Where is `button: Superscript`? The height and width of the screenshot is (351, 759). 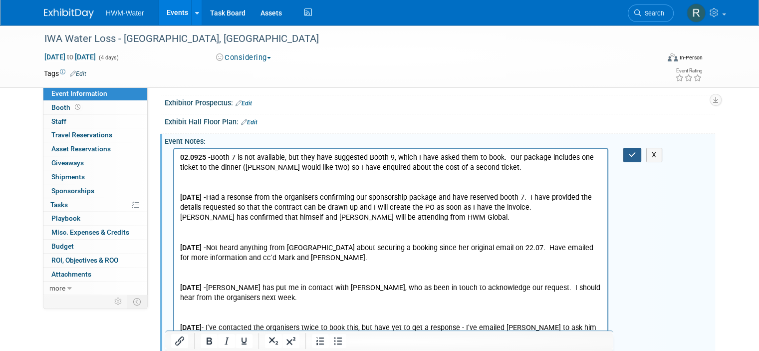
button: Superscript is located at coordinates (291, 341).